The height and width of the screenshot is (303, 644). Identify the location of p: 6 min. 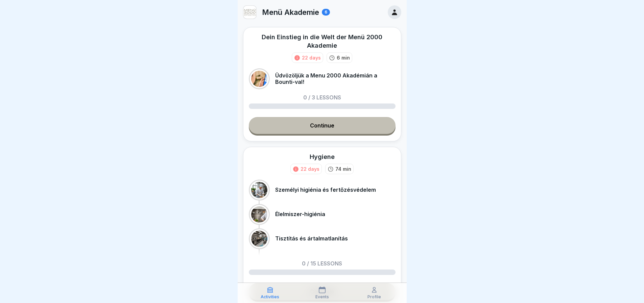
(343, 57).